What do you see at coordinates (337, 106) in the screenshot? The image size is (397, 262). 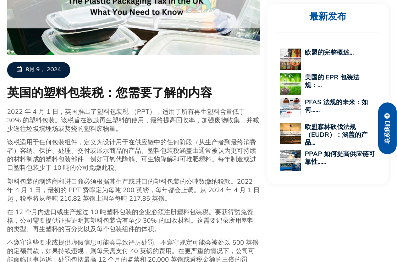 I see `a: PFAS 法规的未来：如何......` at bounding box center [337, 106].